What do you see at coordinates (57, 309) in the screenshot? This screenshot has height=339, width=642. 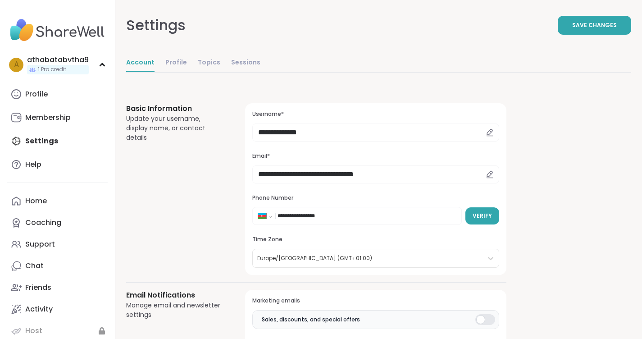 I see `a: Activity` at bounding box center [57, 309].